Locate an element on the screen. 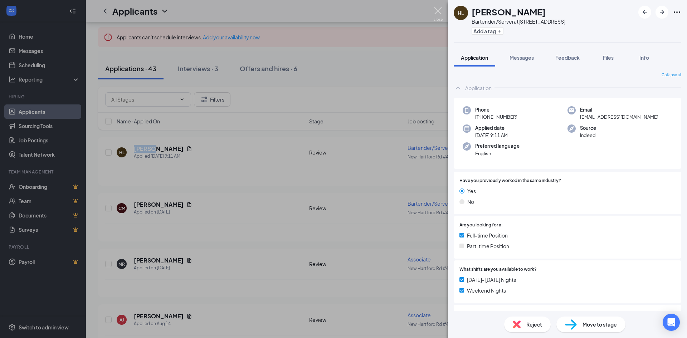 This screenshot has height=338, width=687. div: Application is located at coordinates (479, 88).